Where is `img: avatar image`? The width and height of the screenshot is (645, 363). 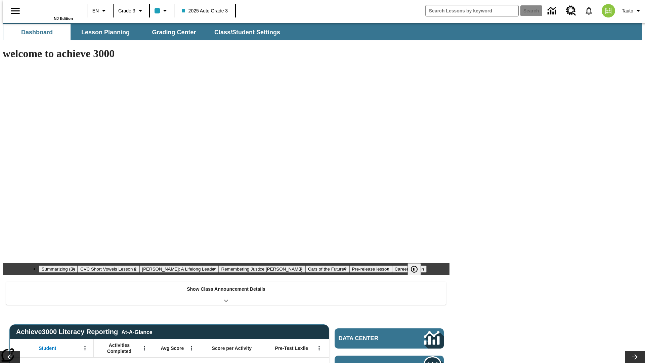
img: avatar image is located at coordinates (608, 11).